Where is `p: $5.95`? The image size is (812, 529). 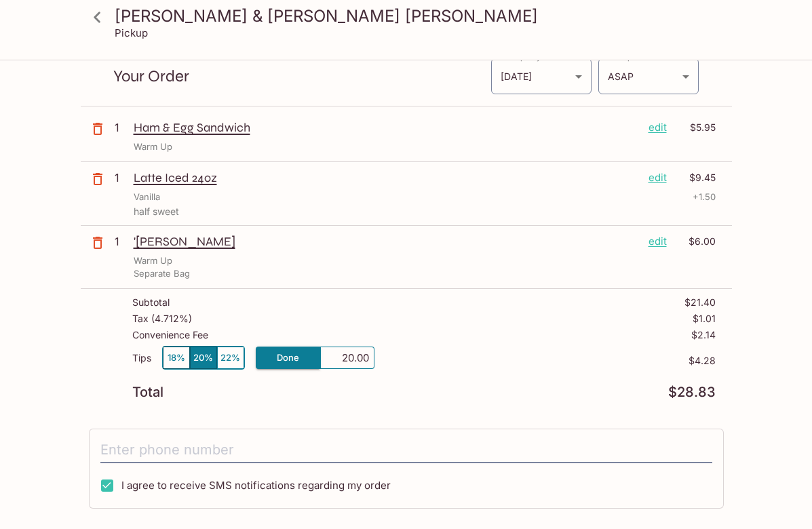 p: $5.95 is located at coordinates (695, 128).